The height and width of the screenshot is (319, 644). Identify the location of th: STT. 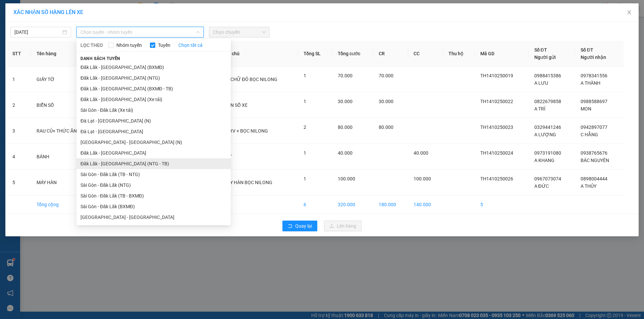
(19, 54).